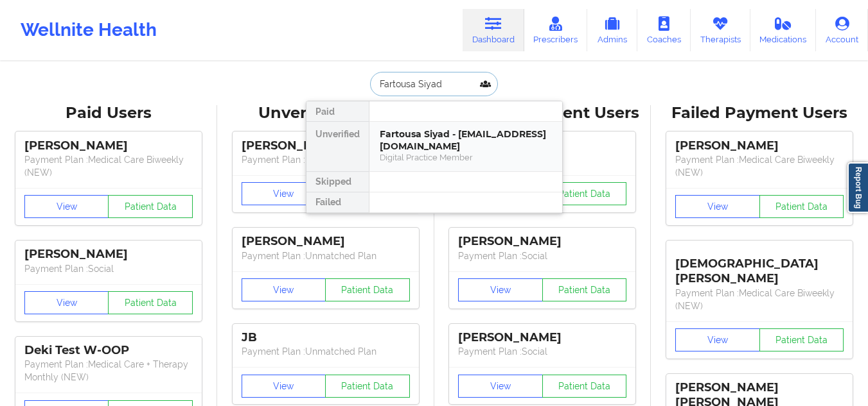  What do you see at coordinates (783, 31) in the screenshot?
I see `a: Medications` at bounding box center [783, 31].